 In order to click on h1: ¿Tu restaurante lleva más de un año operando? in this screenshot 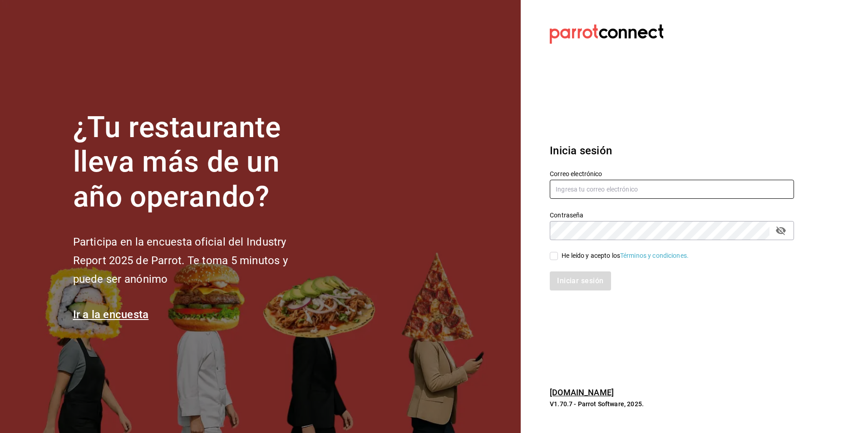, I will do `click(196, 163)`.